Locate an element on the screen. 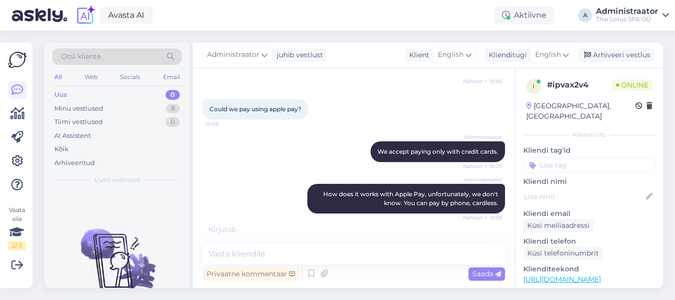 This screenshot has width=675, height=300. span: Could we pay using apple pay? is located at coordinates (255, 109).